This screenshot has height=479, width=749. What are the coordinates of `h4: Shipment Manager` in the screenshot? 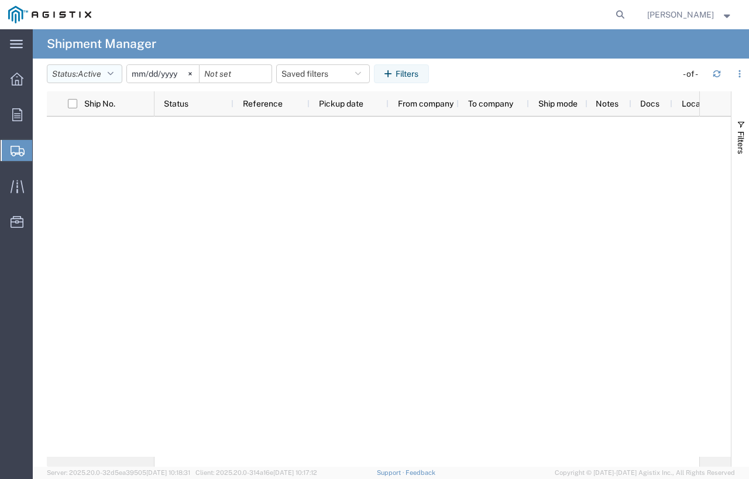 It's located at (101, 44).